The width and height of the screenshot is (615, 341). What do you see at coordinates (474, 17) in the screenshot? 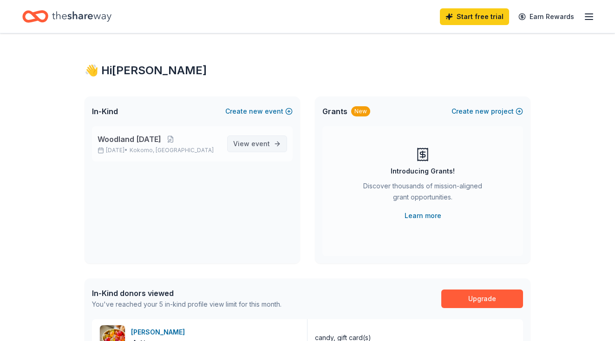
I see `a: Start free trial` at bounding box center [474, 17].